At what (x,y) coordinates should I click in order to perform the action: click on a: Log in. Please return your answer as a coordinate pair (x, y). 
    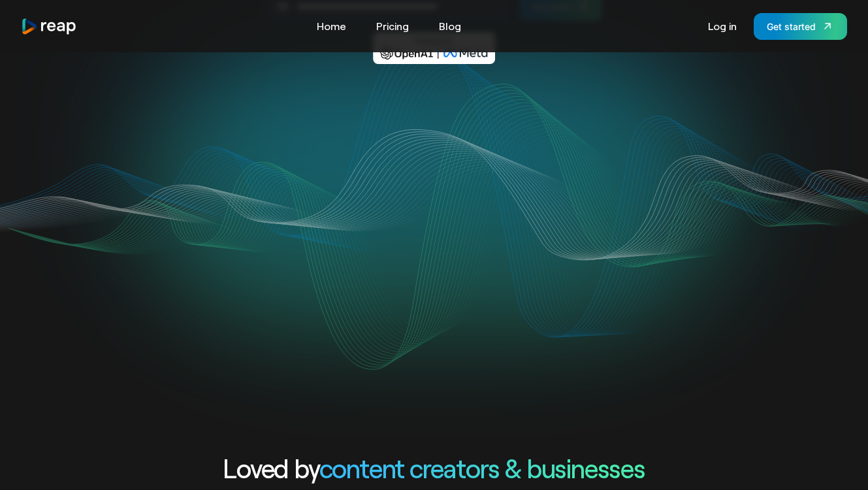
    Looking at the image, I should click on (722, 26).